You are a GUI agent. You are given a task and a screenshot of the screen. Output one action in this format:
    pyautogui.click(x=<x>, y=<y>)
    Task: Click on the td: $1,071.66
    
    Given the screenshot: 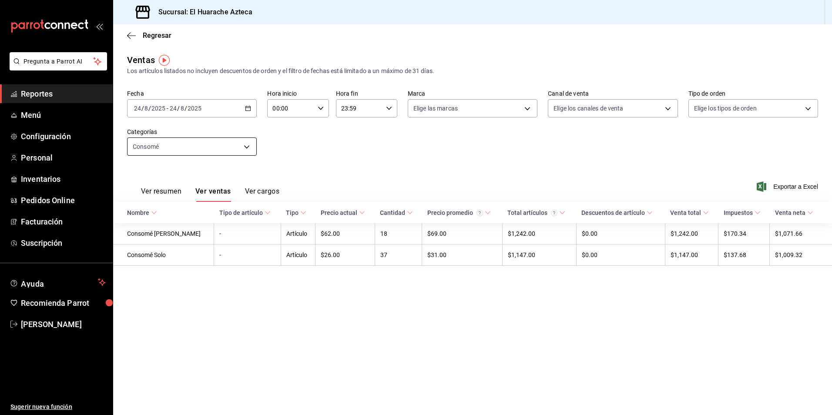 What is the action you would take?
    pyautogui.click(x=801, y=234)
    